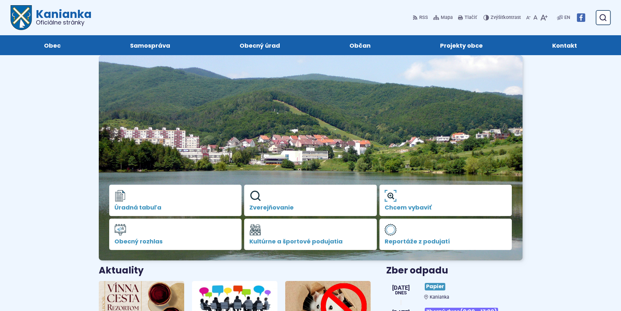 Image resolution: width=621 pixels, height=311 pixels. What do you see at coordinates (581, 18) in the screenshot?
I see `img: Prejsť na Facebook stránku` at bounding box center [581, 18].